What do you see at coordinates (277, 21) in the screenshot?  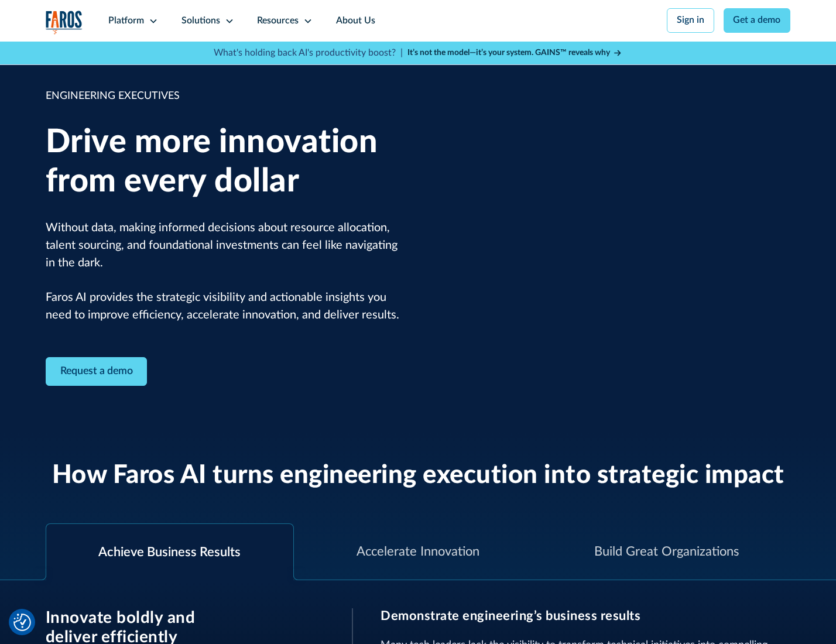 I see `div: Resources` at bounding box center [277, 21].